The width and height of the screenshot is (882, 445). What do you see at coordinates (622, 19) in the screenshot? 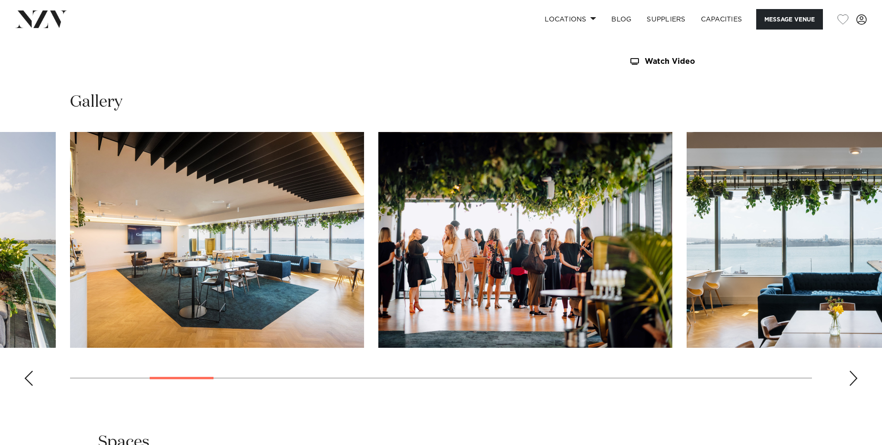
I see `a: BLOG` at bounding box center [622, 19].